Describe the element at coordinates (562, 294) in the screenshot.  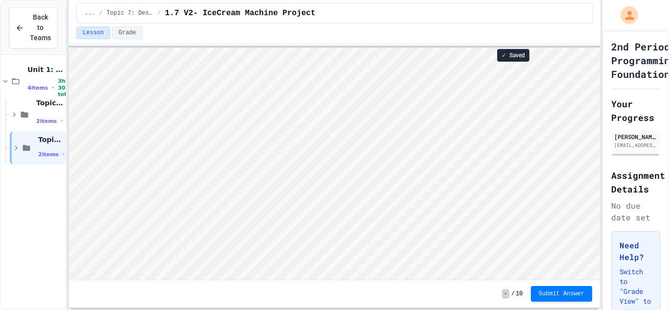
I see `button: Submit Answer` at that location.